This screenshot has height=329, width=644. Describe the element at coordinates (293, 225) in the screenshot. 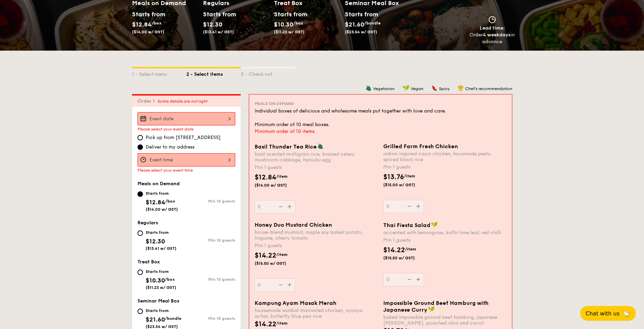

I see `span: Honey Duo Mustard Chicken` at that location.